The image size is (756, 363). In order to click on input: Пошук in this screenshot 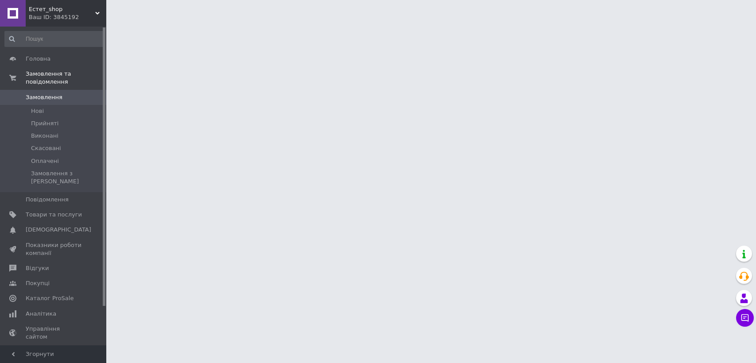, I will do `click(54, 39)`.